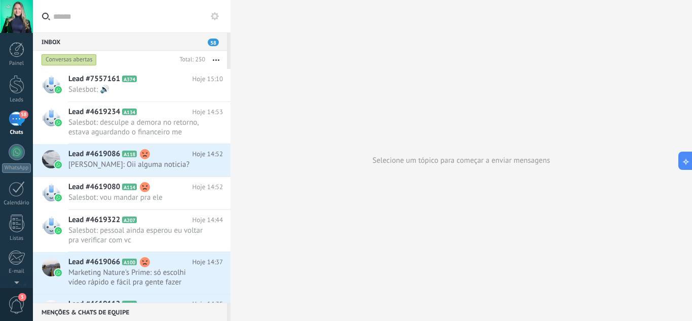 This screenshot has width=692, height=321. What do you see at coordinates (216, 60) in the screenshot?
I see `button: Mais` at bounding box center [216, 60].